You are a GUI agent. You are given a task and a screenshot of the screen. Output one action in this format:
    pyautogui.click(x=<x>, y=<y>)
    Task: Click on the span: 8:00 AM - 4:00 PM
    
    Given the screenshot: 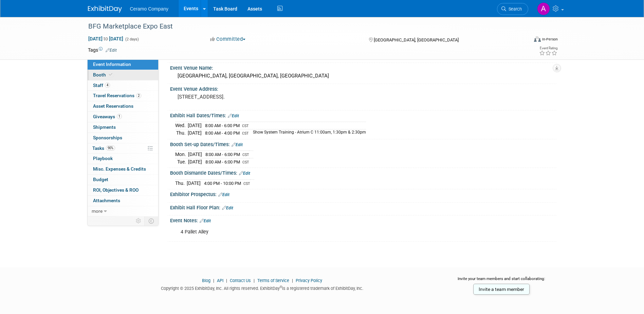 What is the action you would take?
    pyautogui.click(x=222, y=133)
    